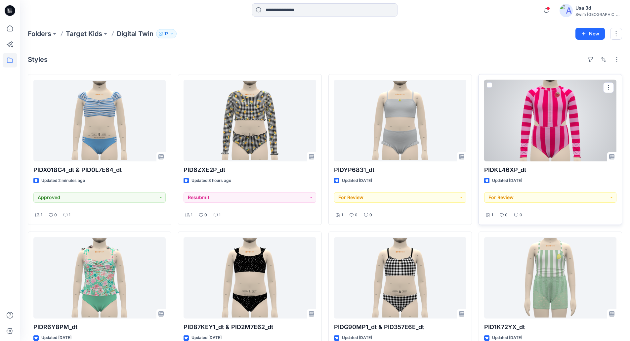 Image resolution: width=630 pixels, height=341 pixels. Describe the element at coordinates (166, 34) in the screenshot. I see `p: 17` at that location.